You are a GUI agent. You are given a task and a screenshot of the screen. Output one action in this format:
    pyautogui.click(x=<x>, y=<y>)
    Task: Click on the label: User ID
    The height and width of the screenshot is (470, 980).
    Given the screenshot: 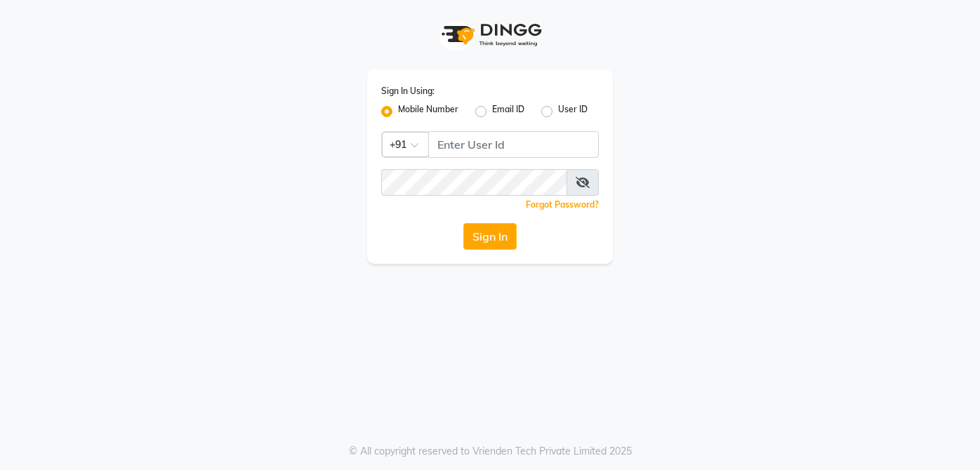 What is the action you would take?
    pyautogui.click(x=573, y=111)
    